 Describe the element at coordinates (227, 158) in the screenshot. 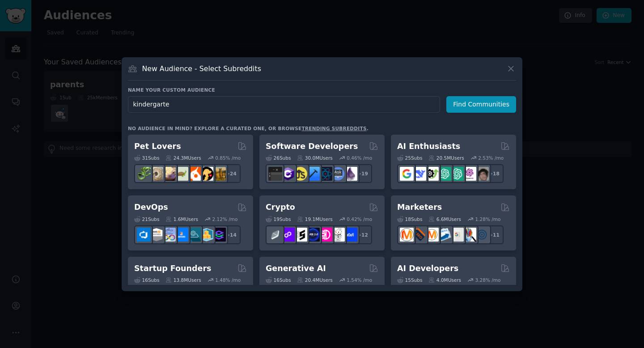

I see `div: 0.85 % /mo` at that location.